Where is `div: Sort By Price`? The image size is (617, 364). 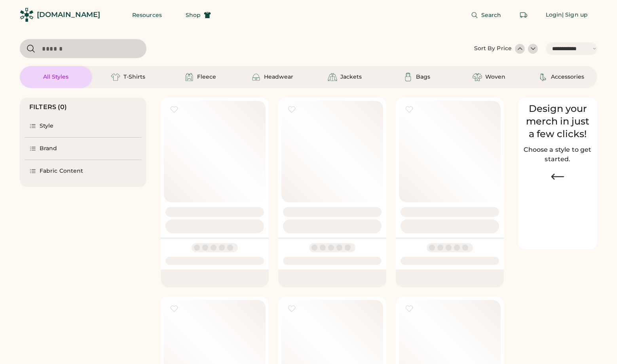 div: Sort By Price is located at coordinates (493, 49).